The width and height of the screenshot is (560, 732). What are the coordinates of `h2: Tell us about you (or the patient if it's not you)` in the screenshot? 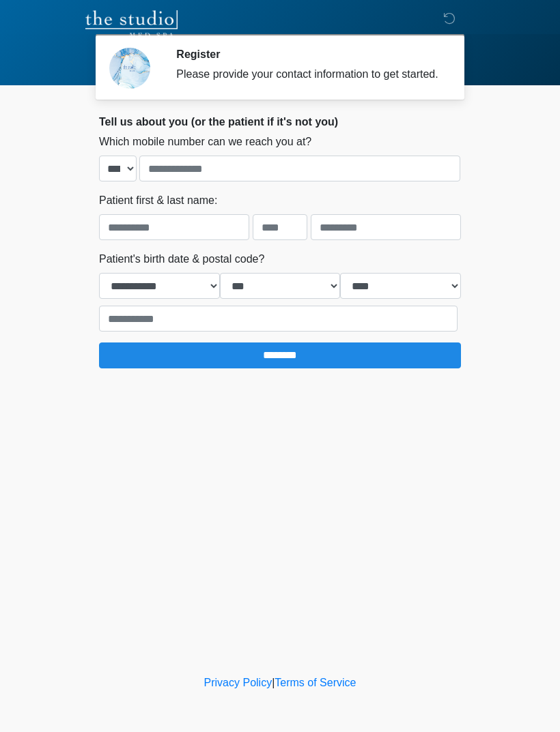 It's located at (280, 121).